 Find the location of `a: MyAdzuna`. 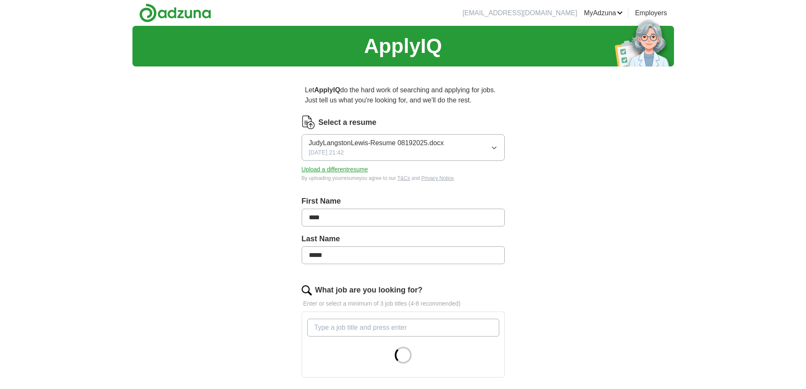

a: MyAdzuna is located at coordinates (603, 13).